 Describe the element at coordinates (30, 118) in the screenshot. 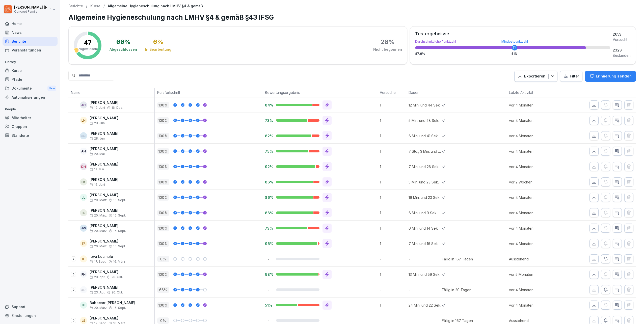

I see `a: Mitarbeiter` at that location.